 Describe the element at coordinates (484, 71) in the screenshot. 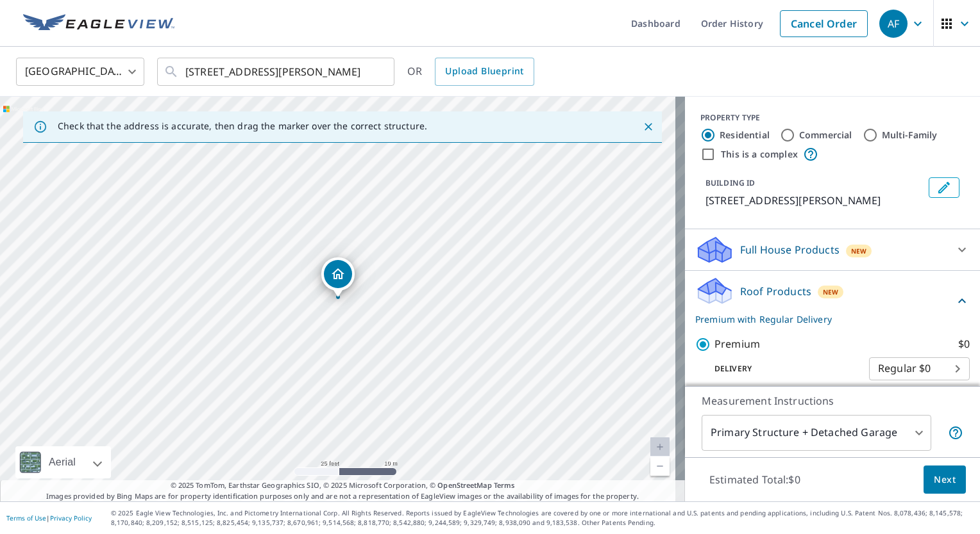

I see `span: Upload Blueprint` at that location.